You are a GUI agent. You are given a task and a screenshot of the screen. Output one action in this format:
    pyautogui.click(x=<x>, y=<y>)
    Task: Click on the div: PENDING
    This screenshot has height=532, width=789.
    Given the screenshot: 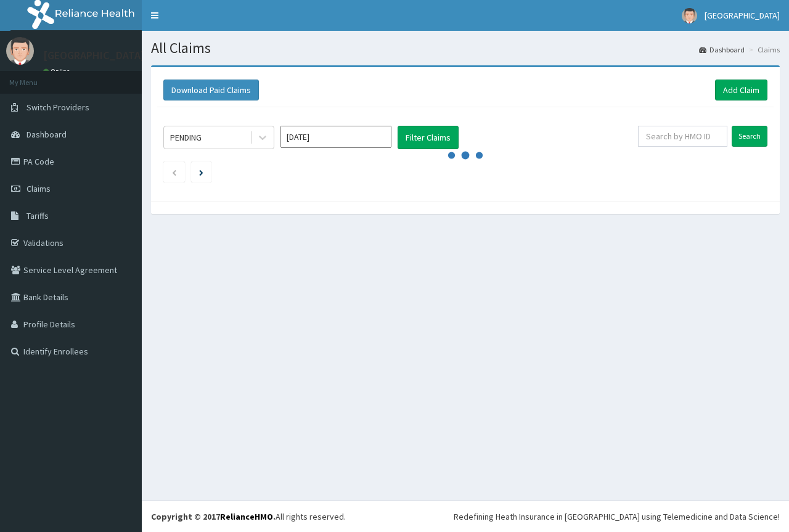 What is the action you would take?
    pyautogui.click(x=185, y=137)
    